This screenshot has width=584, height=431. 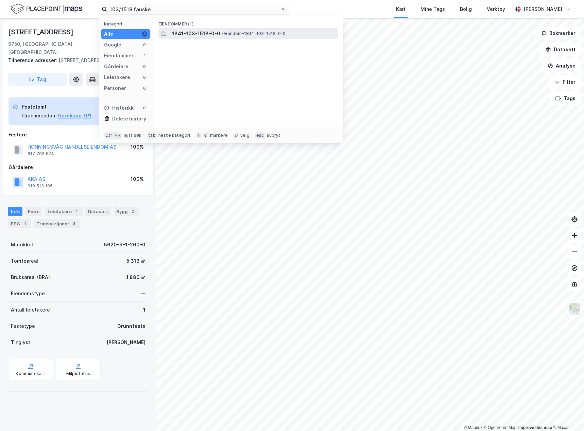 What do you see at coordinates (465, 9) in the screenshot?
I see `div: Bolig` at bounding box center [465, 9].